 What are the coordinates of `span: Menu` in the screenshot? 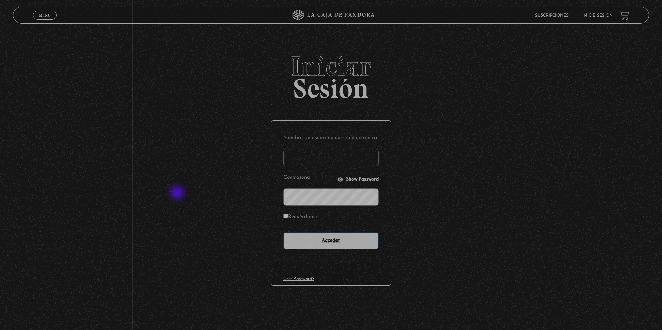 It's located at (44, 15).